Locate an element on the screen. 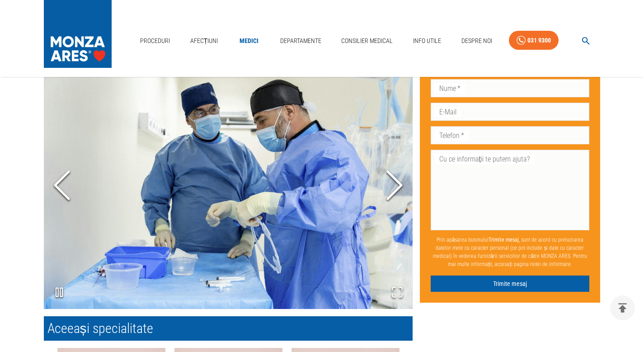 The width and height of the screenshot is (644, 352). a: 031 9300 is located at coordinates (534, 41).